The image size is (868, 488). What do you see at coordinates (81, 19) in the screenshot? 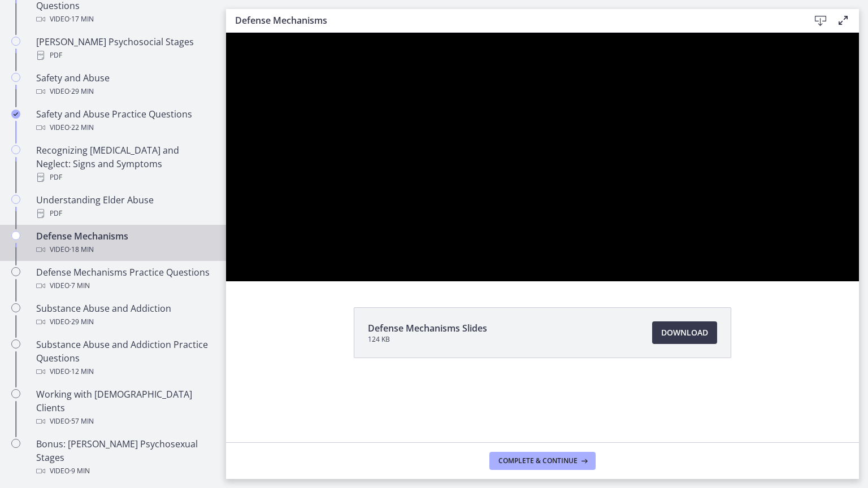
I see `span: · 17 min` at bounding box center [81, 19].